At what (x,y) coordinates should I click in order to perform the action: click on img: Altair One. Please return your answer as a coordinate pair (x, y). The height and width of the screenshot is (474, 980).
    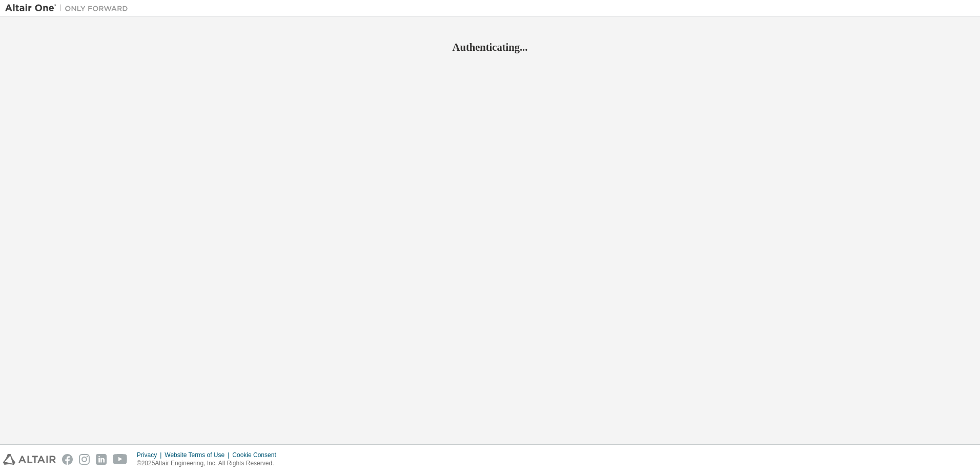
    Looking at the image, I should click on (69, 8).